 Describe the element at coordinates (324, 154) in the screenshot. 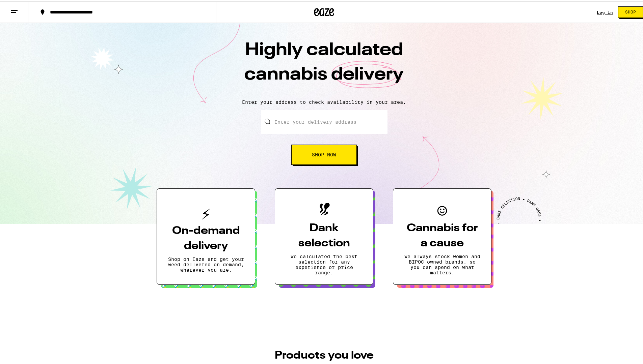

I see `span: Shop Now` at that location.